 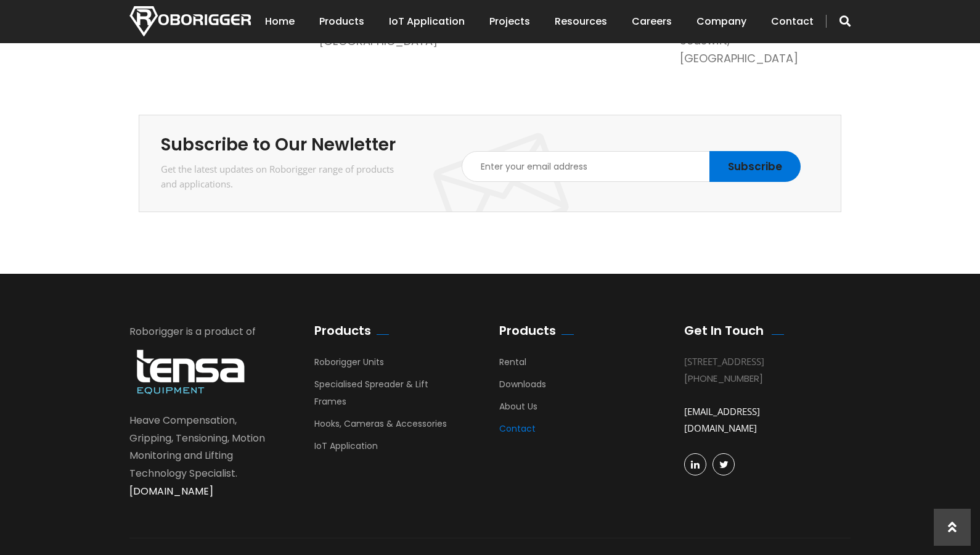 I want to click on a: Company, so click(x=721, y=22).